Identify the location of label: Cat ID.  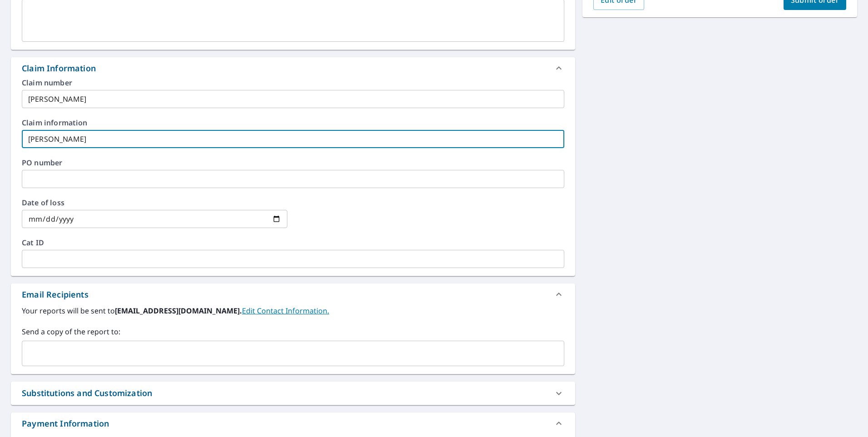
(293, 243).